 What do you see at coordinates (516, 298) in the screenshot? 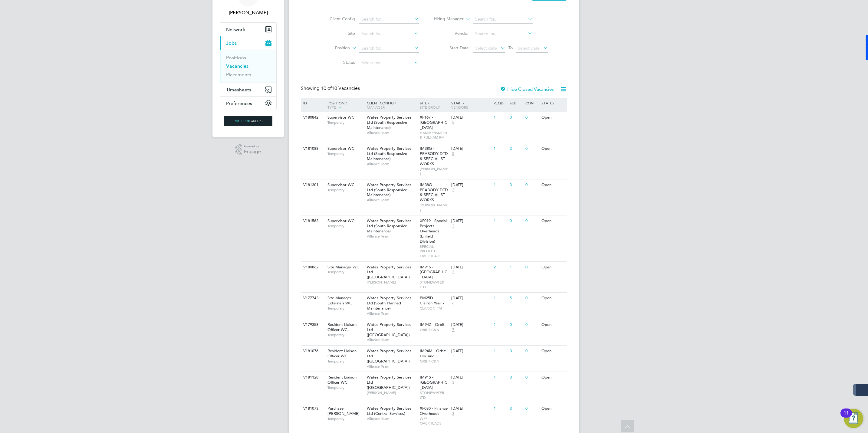
I see `div: 5` at bounding box center [516, 298].